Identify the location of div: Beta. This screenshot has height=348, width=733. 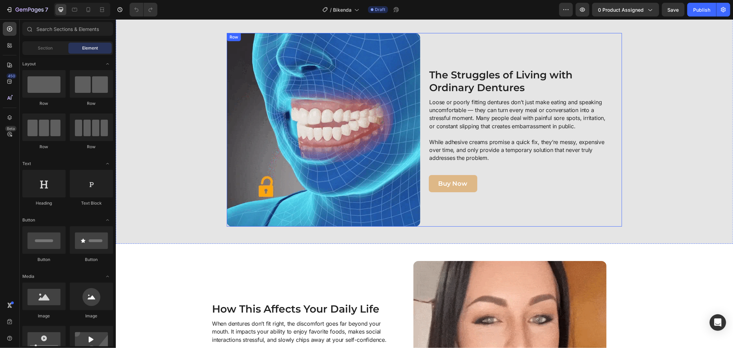
(11, 129).